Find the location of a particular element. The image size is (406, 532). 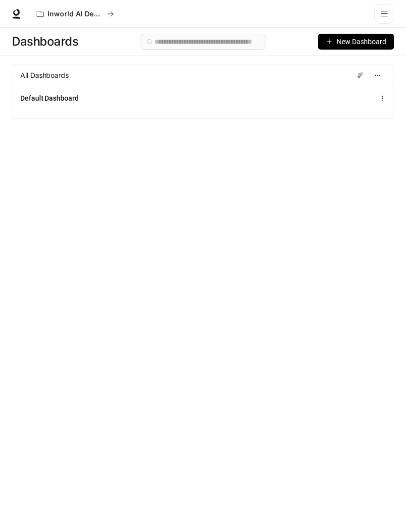

button: open drawer is located at coordinates (385, 14).